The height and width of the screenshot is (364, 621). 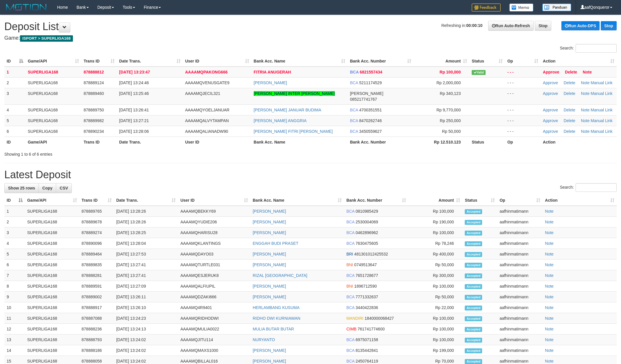 I want to click on td: 878887088, so click(x=97, y=318).